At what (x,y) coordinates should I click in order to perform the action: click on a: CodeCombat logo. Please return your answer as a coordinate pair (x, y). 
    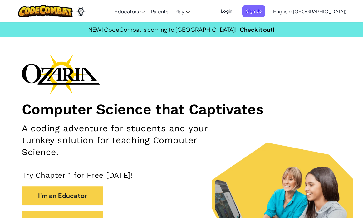
    Looking at the image, I should click on (45, 11).